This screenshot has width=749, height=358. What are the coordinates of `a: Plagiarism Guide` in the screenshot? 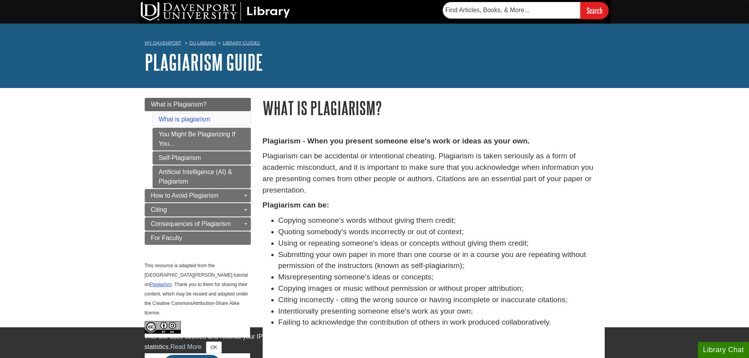 It's located at (204, 62).